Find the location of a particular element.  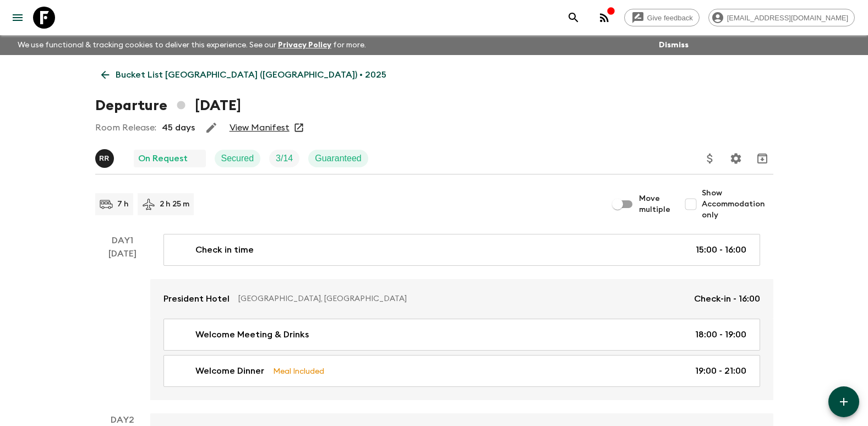

p: We use functional & tracking cookies to deliver this experience. See our for more. is located at coordinates (192, 45).